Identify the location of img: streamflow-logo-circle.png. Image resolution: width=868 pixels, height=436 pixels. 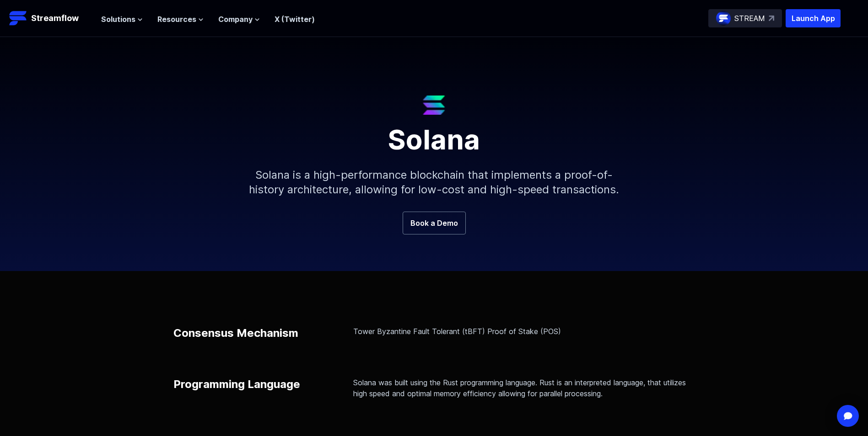
(724, 18).